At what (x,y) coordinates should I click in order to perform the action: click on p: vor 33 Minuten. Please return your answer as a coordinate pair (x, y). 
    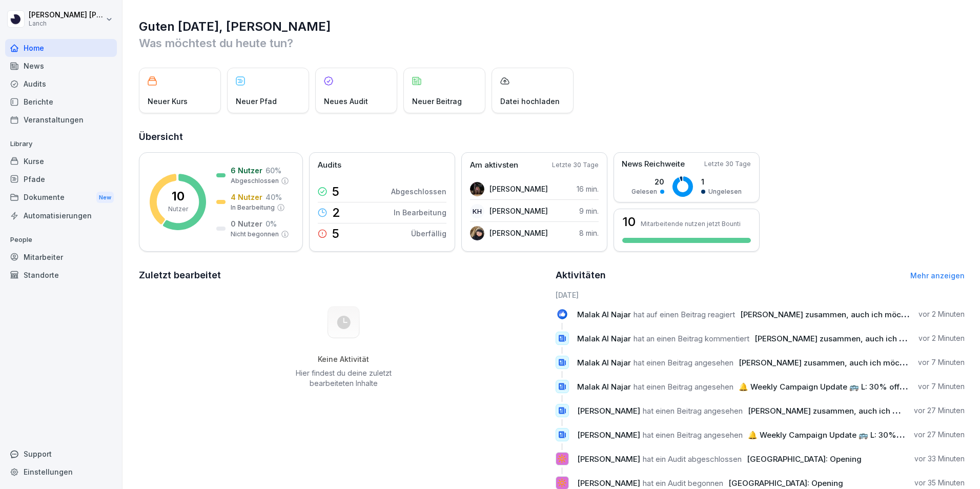
    Looking at the image, I should click on (939, 459).